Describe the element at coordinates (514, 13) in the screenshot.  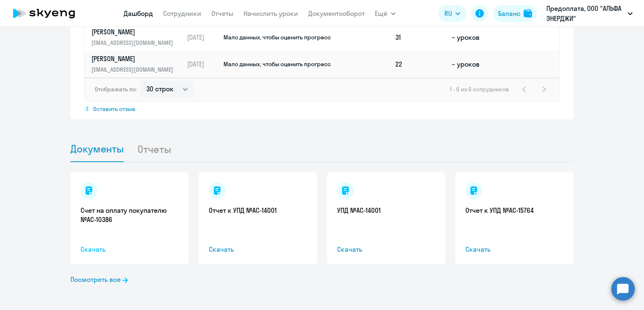
I see `a: Балансbalance` at that location.